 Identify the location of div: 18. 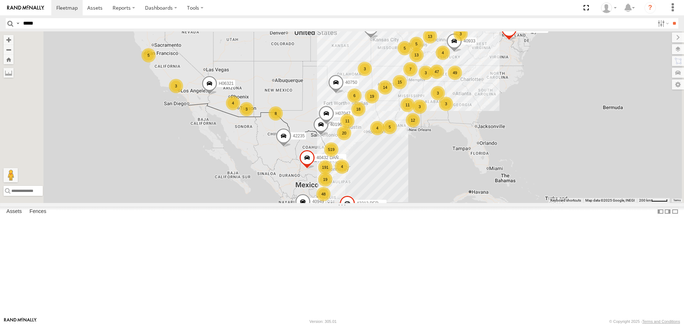
(359, 109).